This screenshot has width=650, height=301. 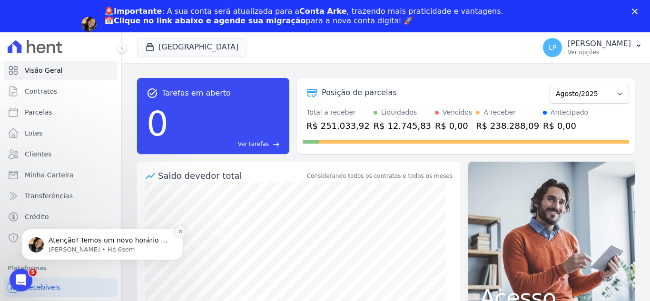 I want to click on span: Visão Geral, so click(x=44, y=70).